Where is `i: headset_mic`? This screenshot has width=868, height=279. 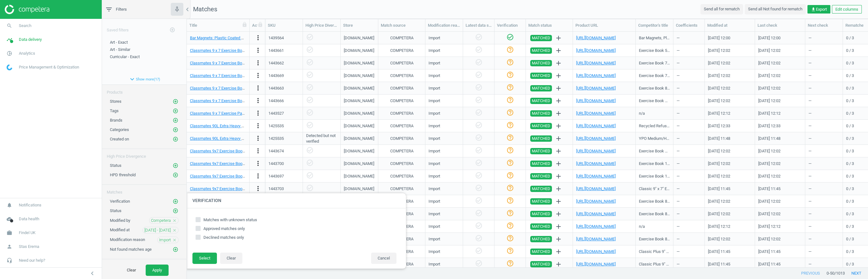 i: headset_mic is located at coordinates (9, 261).